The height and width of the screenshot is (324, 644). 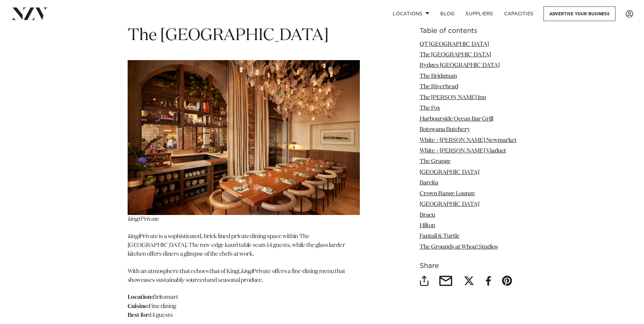 What do you see at coordinates (468, 31) in the screenshot?
I see `h6: Table of contents` at bounding box center [468, 31].